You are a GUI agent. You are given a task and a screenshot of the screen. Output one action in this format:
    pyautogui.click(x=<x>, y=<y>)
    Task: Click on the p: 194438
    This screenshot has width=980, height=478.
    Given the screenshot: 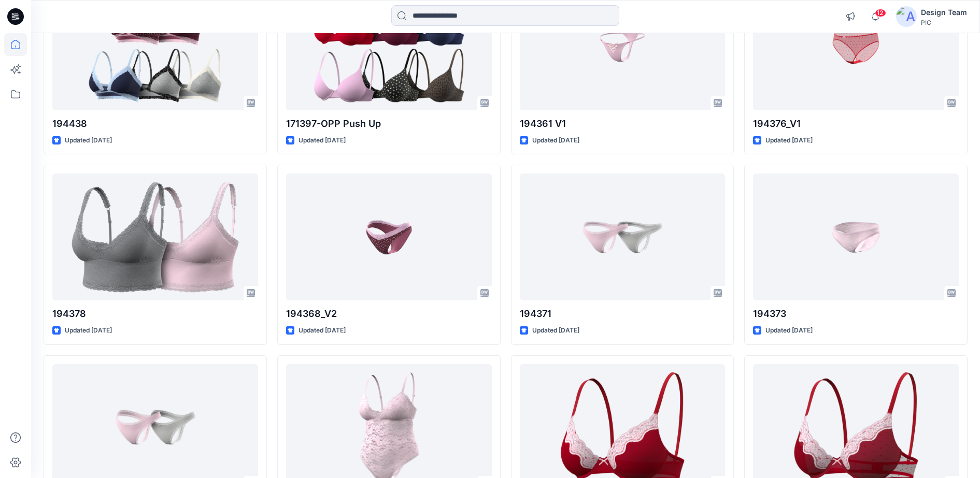 What is the action you would take?
    pyautogui.click(x=155, y=124)
    